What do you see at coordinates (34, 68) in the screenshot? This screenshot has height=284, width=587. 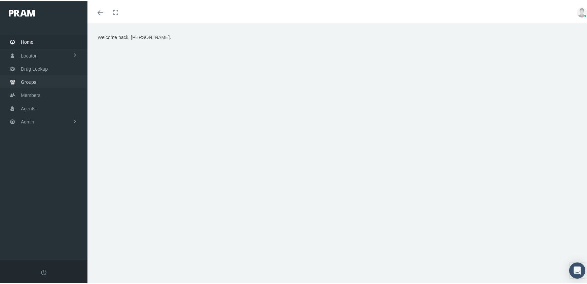 I see `span: Drug Lookup` at bounding box center [34, 68].